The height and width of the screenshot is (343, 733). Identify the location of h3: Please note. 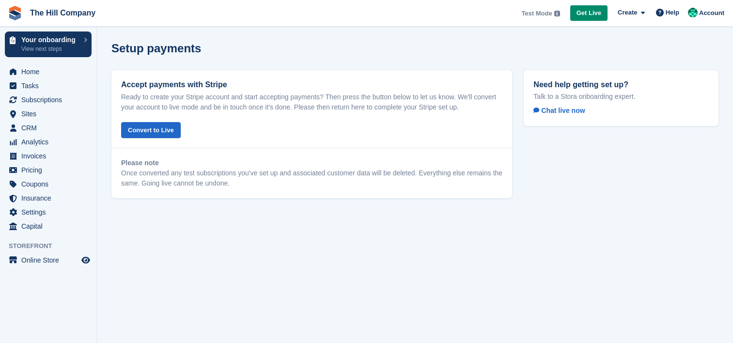
(311, 163).